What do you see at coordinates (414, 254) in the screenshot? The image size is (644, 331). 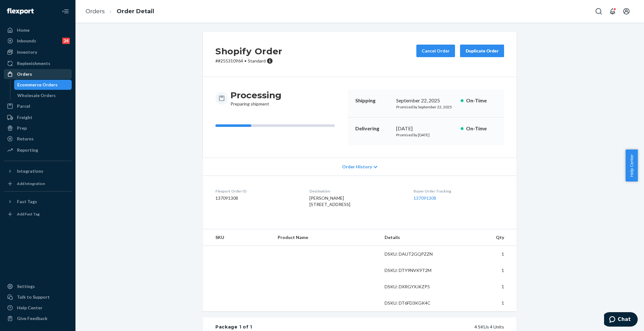 I see `div: DSKU: DAUT2GQPZZN` at bounding box center [414, 254].